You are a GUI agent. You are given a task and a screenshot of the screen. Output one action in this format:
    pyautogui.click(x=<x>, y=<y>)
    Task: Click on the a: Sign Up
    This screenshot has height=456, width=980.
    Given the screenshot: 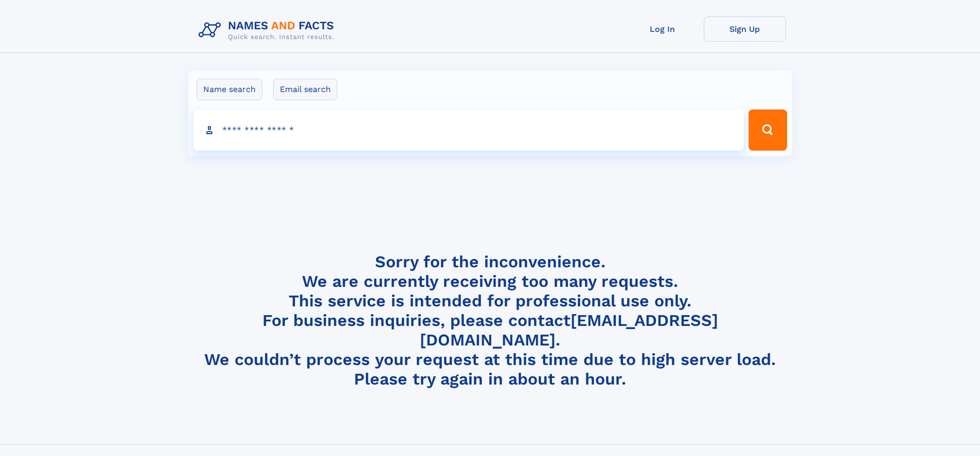 What is the action you would take?
    pyautogui.click(x=745, y=29)
    